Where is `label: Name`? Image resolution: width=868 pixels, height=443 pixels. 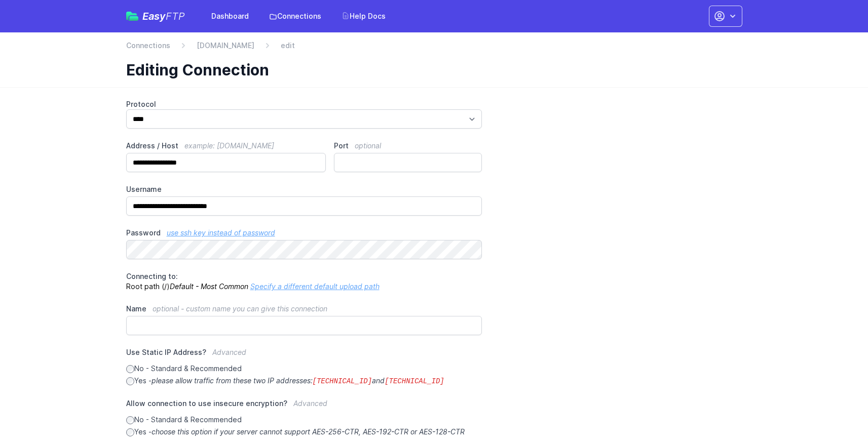
label: Name is located at coordinates (304, 309).